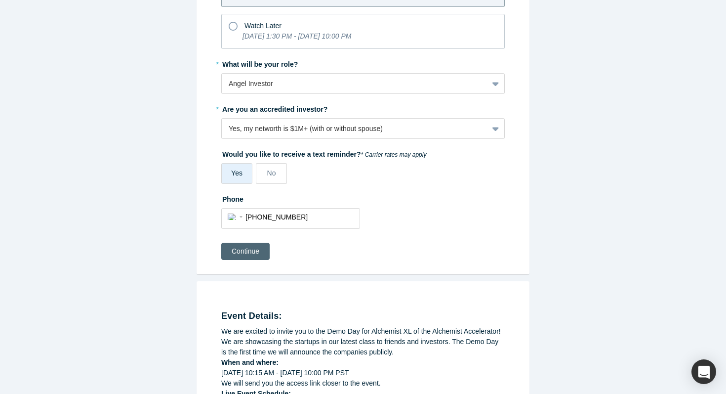  What do you see at coordinates (363, 63) in the screenshot?
I see `label: What will be your role?` at bounding box center [363, 63].